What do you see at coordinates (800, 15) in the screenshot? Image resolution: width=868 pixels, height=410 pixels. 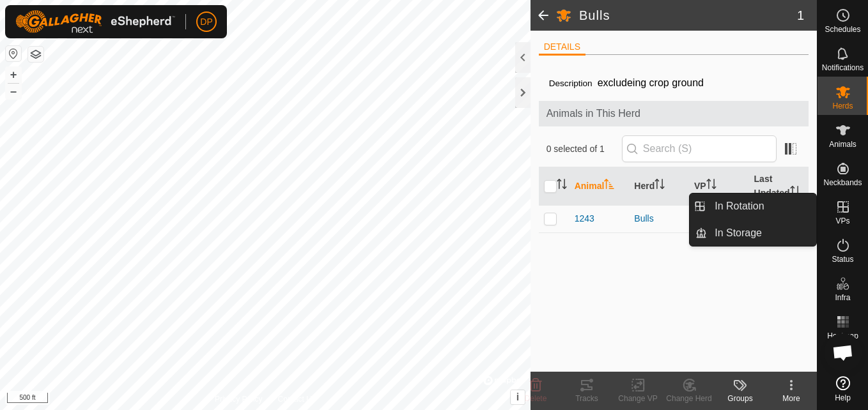 I see `span: 1` at bounding box center [800, 15].